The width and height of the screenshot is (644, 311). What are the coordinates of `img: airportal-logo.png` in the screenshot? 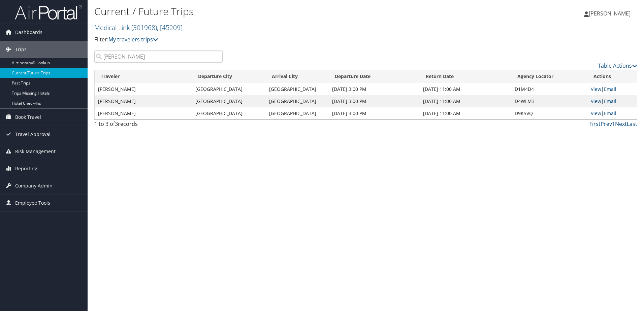 It's located at (48, 12).